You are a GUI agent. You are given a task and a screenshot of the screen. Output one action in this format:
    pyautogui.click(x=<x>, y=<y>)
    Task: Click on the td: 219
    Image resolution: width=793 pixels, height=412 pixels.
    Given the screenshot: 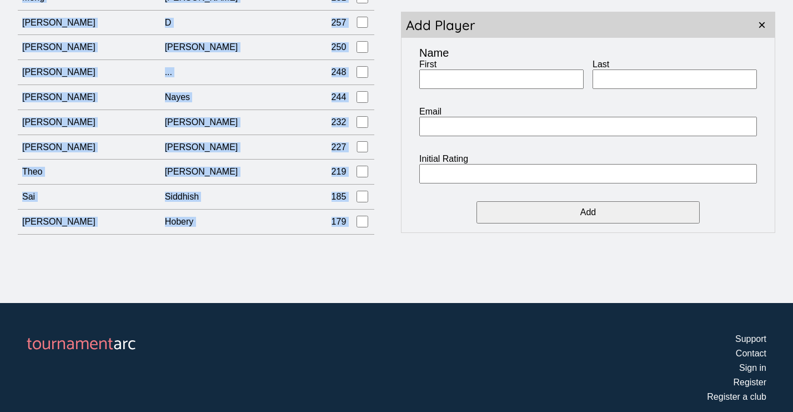 What is the action you would take?
    pyautogui.click(x=325, y=172)
    